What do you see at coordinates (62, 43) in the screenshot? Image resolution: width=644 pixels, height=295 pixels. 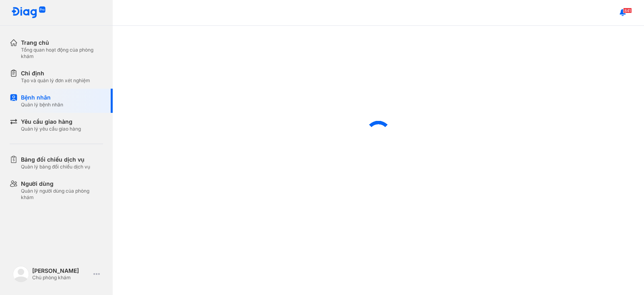 I see `div: Trang chủ` at bounding box center [62, 43].